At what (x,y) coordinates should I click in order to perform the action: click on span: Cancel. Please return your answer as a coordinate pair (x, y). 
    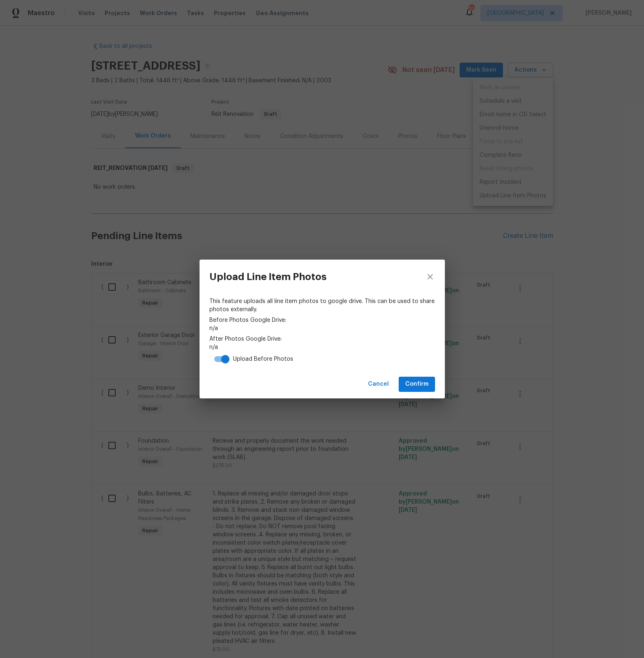
    Looking at the image, I should click on (378, 384).